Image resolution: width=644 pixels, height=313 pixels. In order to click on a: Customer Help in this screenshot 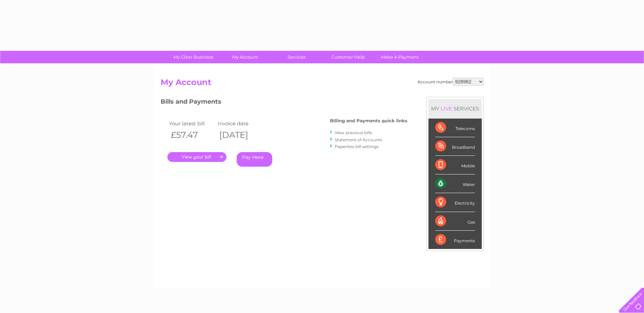, I will do `click(348, 57)`.